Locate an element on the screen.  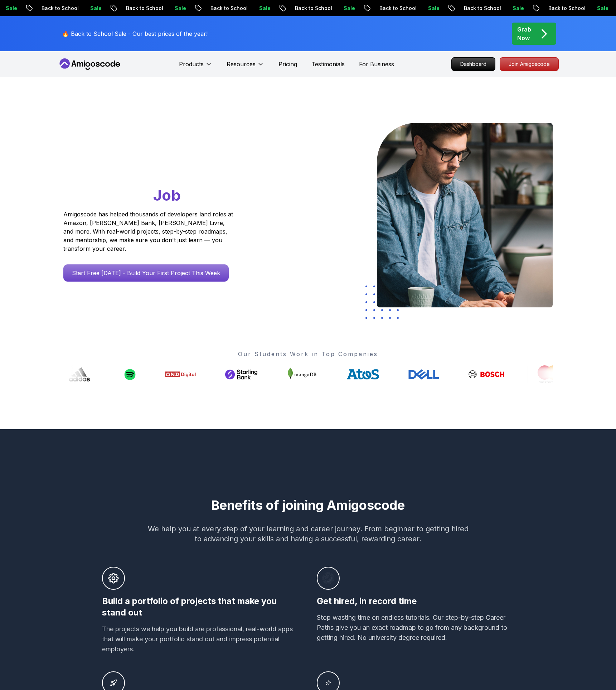
p: Testimonials is located at coordinates (328, 64).